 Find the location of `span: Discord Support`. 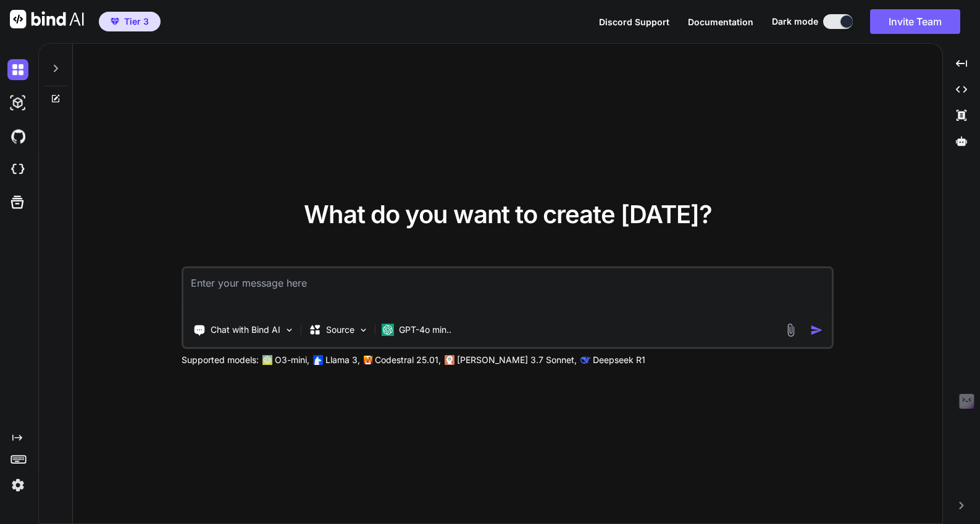

span: Discord Support is located at coordinates (634, 21).